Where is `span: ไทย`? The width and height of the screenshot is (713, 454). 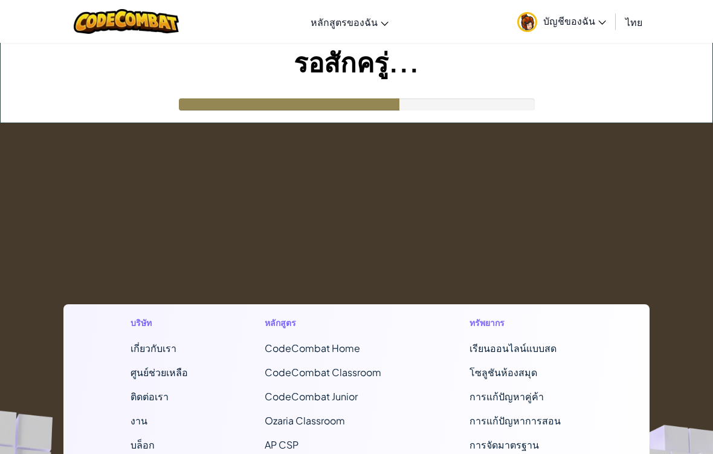
span: ไทย is located at coordinates (634, 22).